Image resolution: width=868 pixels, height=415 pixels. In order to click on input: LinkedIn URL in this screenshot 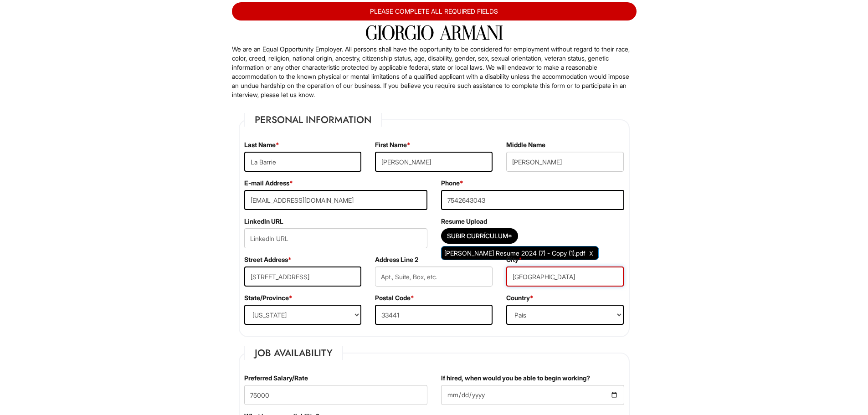, I will do `click(336, 238)`.